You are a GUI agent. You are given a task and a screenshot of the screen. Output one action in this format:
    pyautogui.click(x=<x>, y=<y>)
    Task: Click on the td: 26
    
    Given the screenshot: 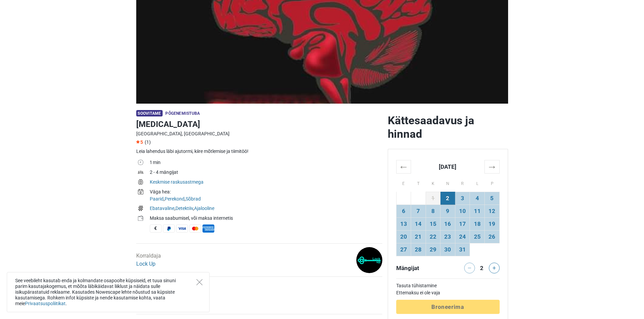 What is the action you would take?
    pyautogui.click(x=492, y=237)
    